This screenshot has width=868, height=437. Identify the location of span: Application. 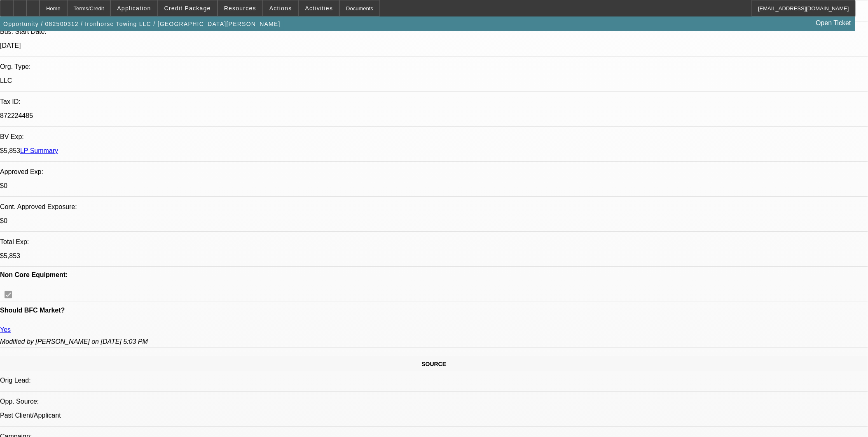
(134, 8).